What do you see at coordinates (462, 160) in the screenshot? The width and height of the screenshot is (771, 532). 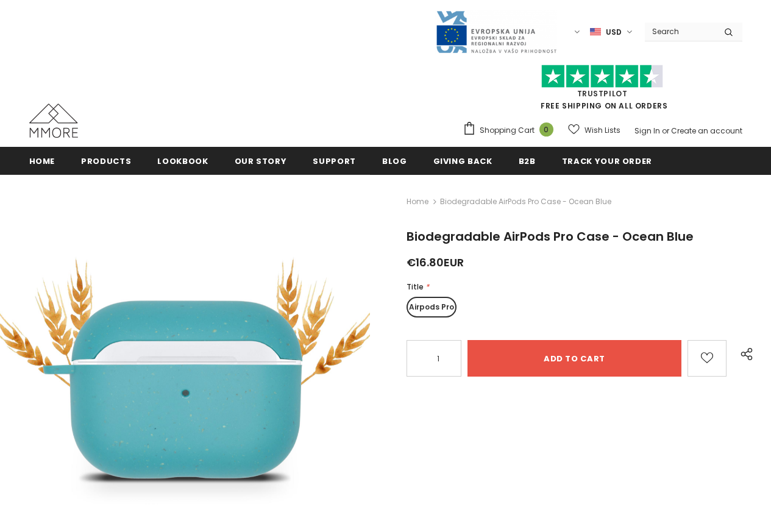 I see `a: Giving back` at bounding box center [462, 160].